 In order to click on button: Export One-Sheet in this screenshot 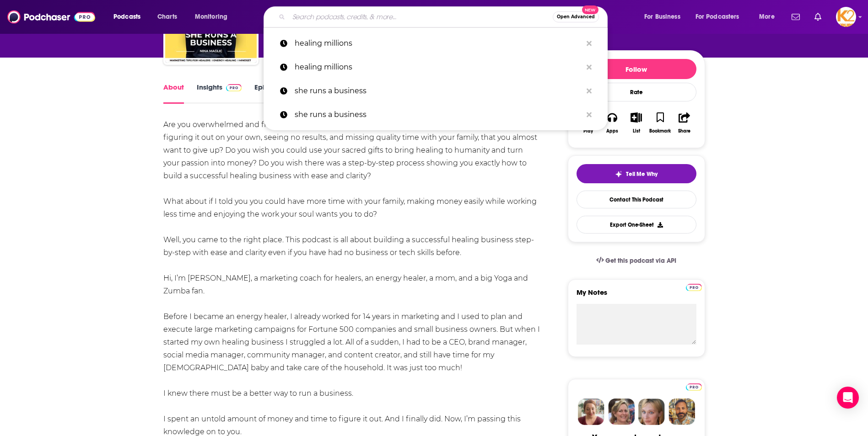, I will do `click(636, 224)`.